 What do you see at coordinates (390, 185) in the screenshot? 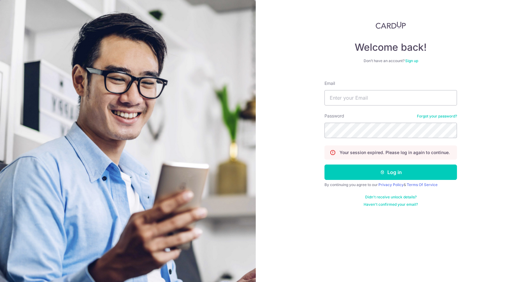
I see `div: By continuing you agree to our &` at bounding box center [390, 185].